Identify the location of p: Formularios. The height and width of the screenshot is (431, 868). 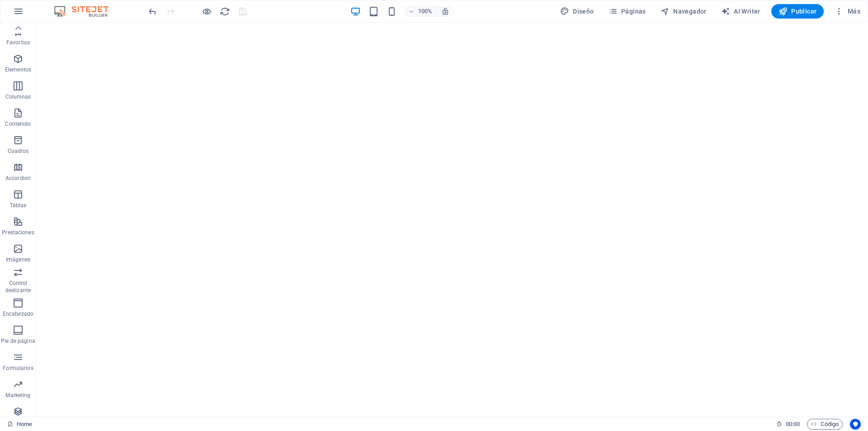
(18, 368).